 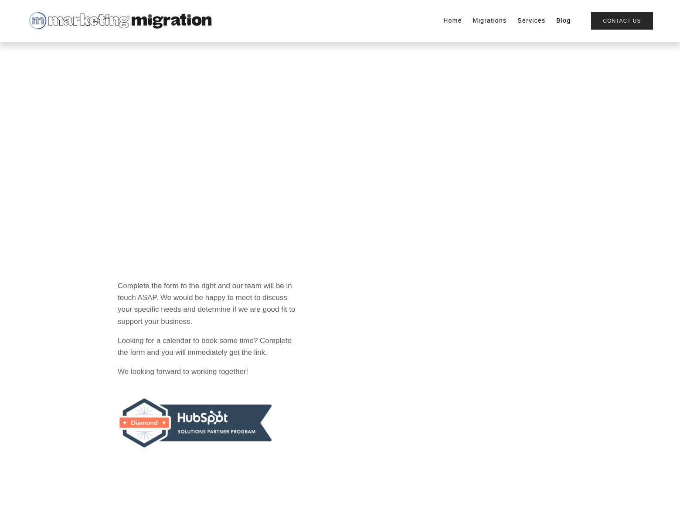 I want to click on a: Services, so click(x=531, y=21).